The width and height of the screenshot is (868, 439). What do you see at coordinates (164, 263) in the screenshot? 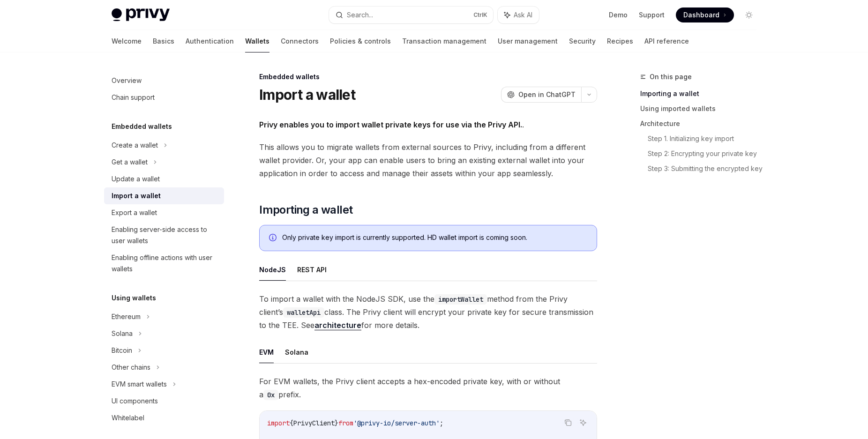
I see `a: Enabling offline actions with user wallets` at bounding box center [164, 263].